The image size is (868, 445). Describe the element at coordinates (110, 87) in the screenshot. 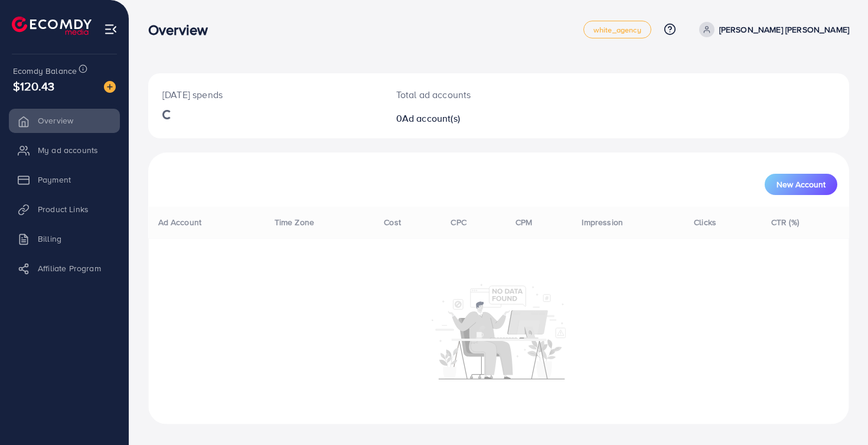

I see `img: image` at that location.